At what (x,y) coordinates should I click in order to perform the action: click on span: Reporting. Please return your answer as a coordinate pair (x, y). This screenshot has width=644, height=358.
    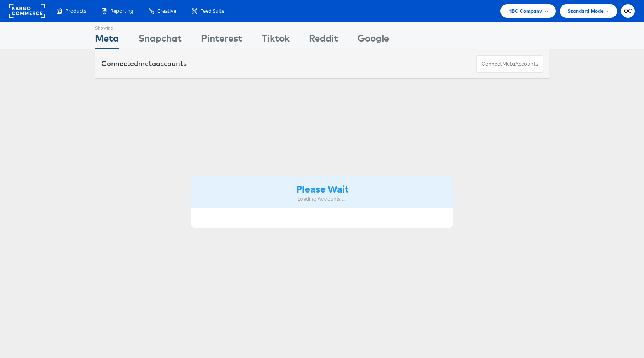
    Looking at the image, I should click on (122, 11).